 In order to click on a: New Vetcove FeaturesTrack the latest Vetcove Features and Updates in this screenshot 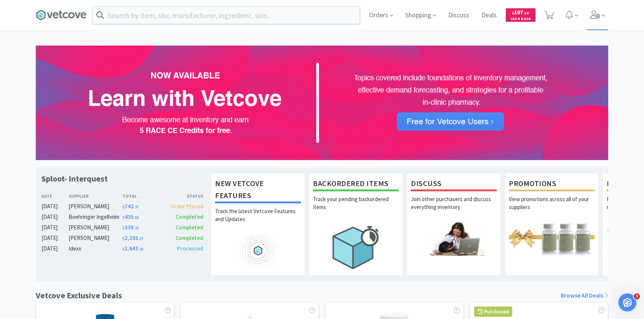, I will do `click(258, 224)`.